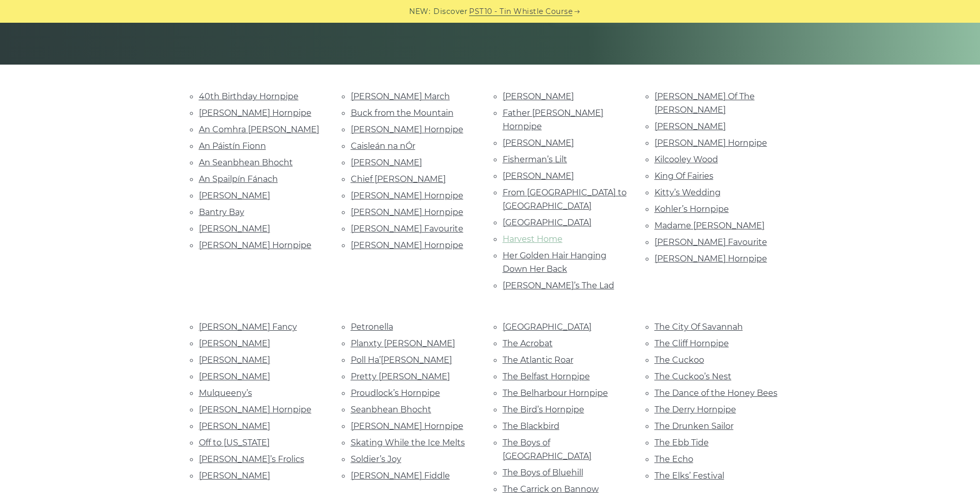  Describe the element at coordinates (694, 426) in the screenshot. I see `a: The Drunken Sailor` at that location.